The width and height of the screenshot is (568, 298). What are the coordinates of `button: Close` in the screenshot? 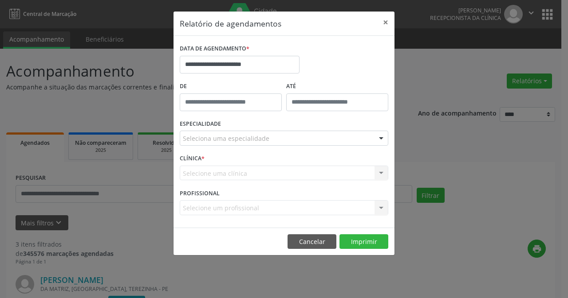 It's located at (385, 22).